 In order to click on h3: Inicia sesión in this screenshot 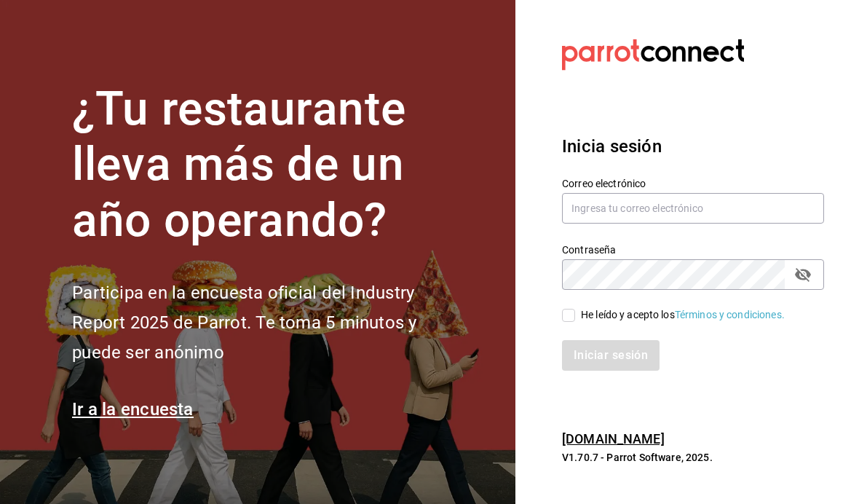, I will do `click(693, 146)`.